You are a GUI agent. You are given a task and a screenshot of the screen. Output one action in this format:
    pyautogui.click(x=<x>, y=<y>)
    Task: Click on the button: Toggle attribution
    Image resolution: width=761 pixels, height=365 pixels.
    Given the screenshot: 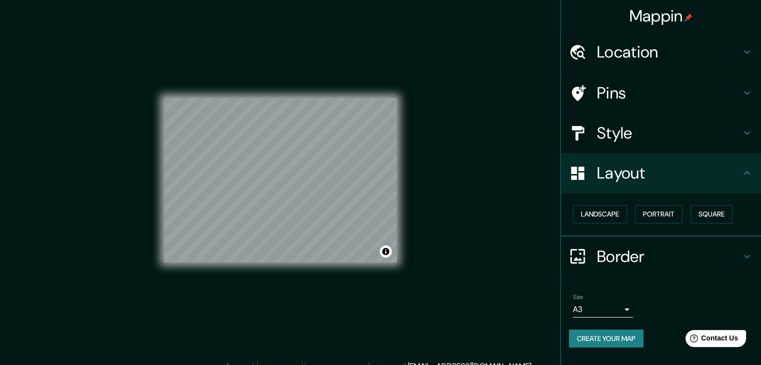 What is the action you would take?
    pyautogui.click(x=386, y=252)
    